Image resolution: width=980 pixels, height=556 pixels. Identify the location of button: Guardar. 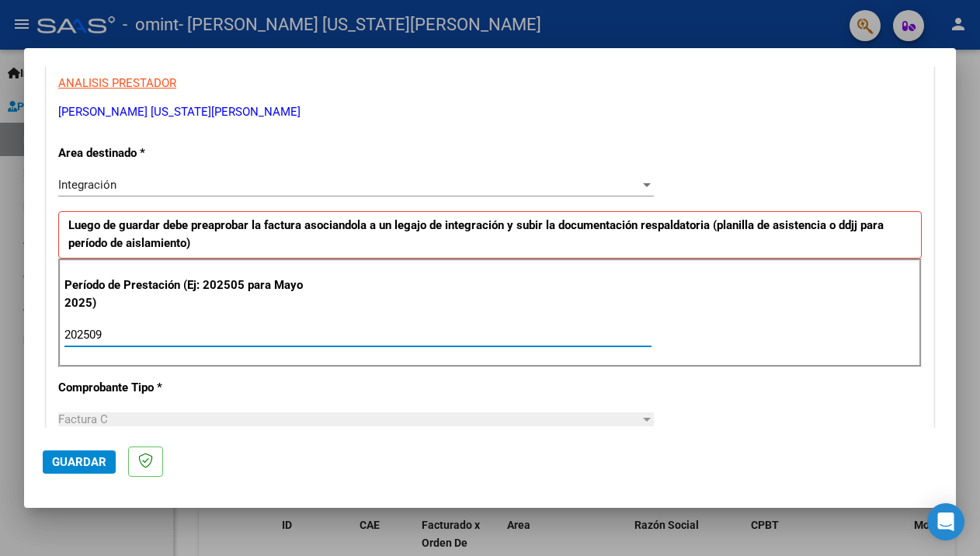
(79, 462).